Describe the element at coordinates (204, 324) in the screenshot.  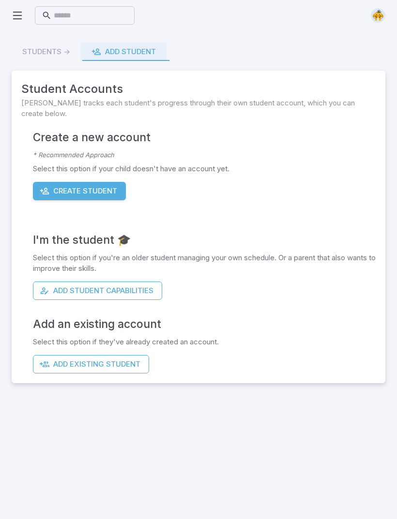
I see `h4: Add an existing account` at that location.